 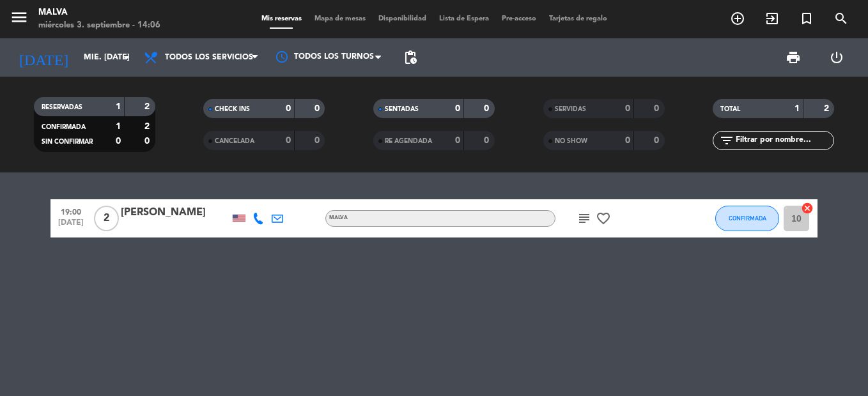 What do you see at coordinates (281, 19) in the screenshot?
I see `span: Mis reservas` at bounding box center [281, 19].